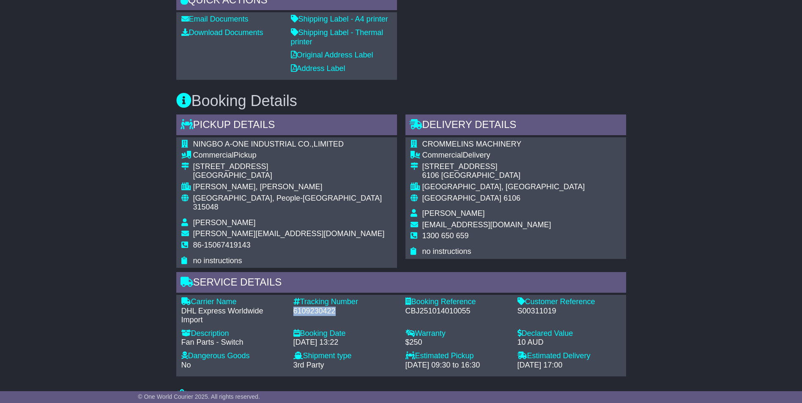 This screenshot has width=802, height=403. Describe the element at coordinates (569, 302) in the screenshot. I see `div: Customer Reference` at that location.